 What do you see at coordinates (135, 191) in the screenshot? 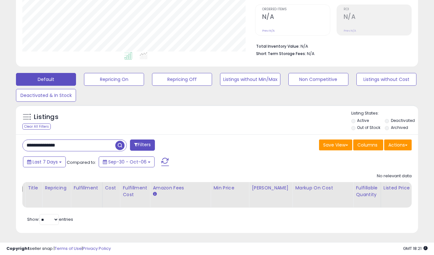
I see `div: Fulfillment Cost` at bounding box center [135, 191].